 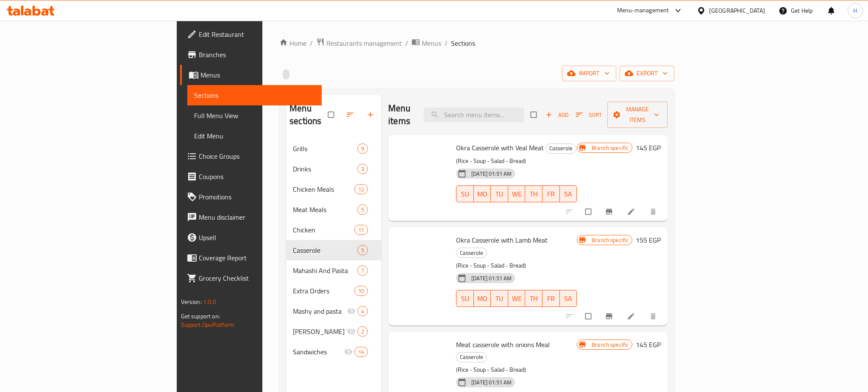 What do you see at coordinates (589, 317) in the screenshot?
I see `span: Select to update` at bounding box center [589, 317].